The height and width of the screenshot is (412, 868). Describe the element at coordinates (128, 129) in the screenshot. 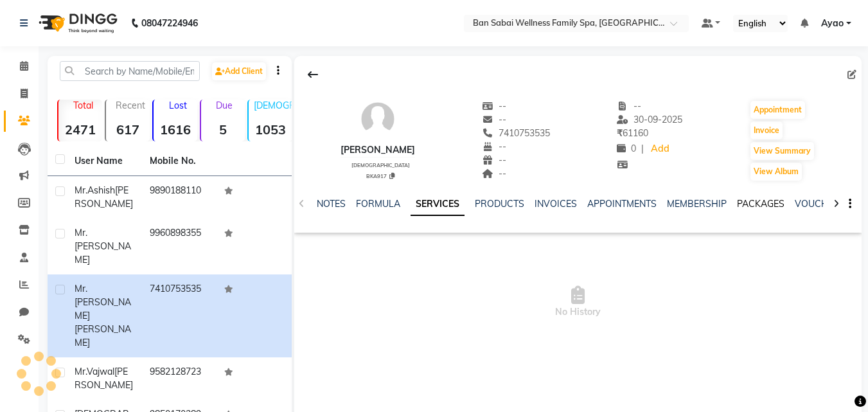

I see `strong: 617` at that location.